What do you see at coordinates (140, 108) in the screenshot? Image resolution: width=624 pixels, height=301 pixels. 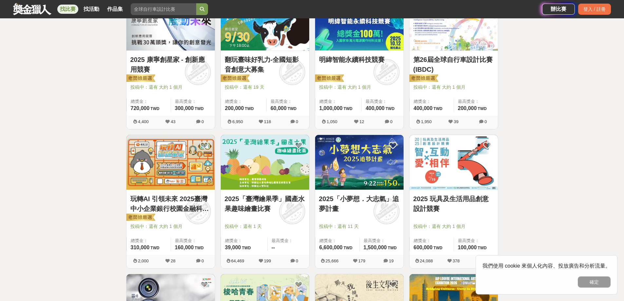 I see `span: 720,000` at bounding box center [140, 108].